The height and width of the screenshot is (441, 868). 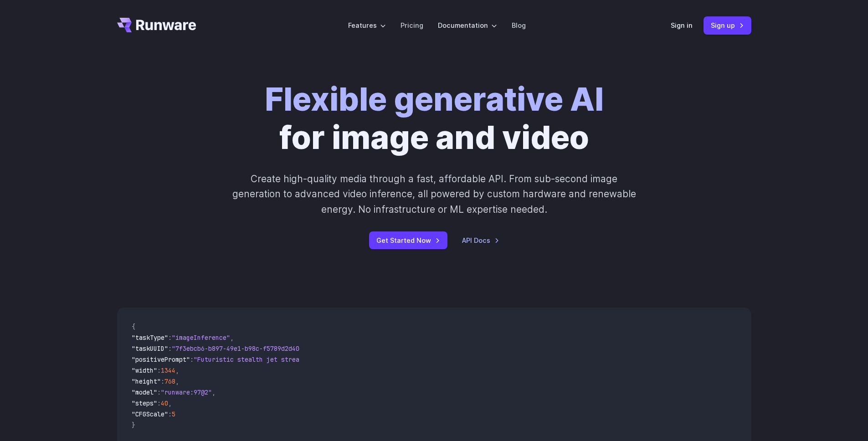 What do you see at coordinates (168, 370) in the screenshot?
I see `span: 1344` at bounding box center [168, 370].